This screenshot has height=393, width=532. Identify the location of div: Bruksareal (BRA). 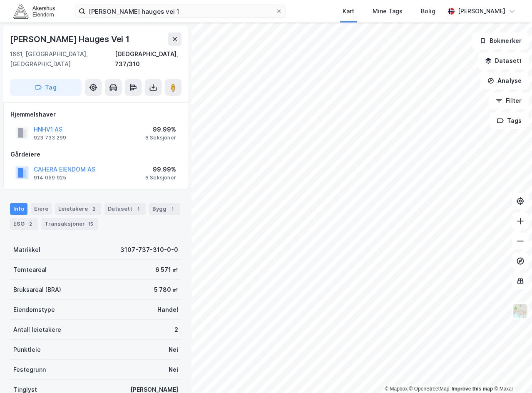
(37, 290).